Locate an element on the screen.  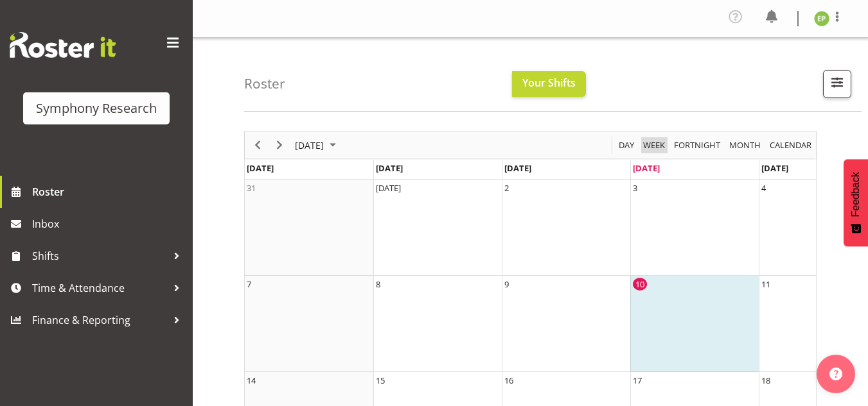
span: Time & Attendance is located at coordinates (100, 288).